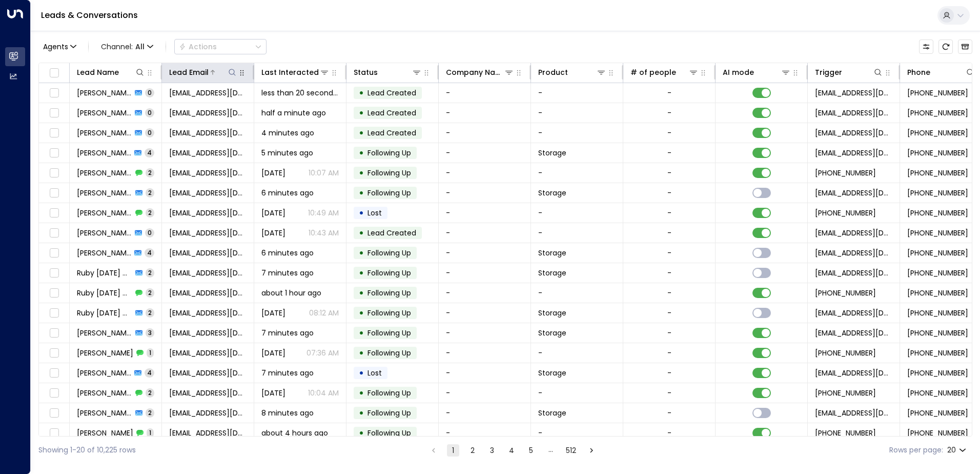  I want to click on span: chanaka@post.com, so click(208, 393).